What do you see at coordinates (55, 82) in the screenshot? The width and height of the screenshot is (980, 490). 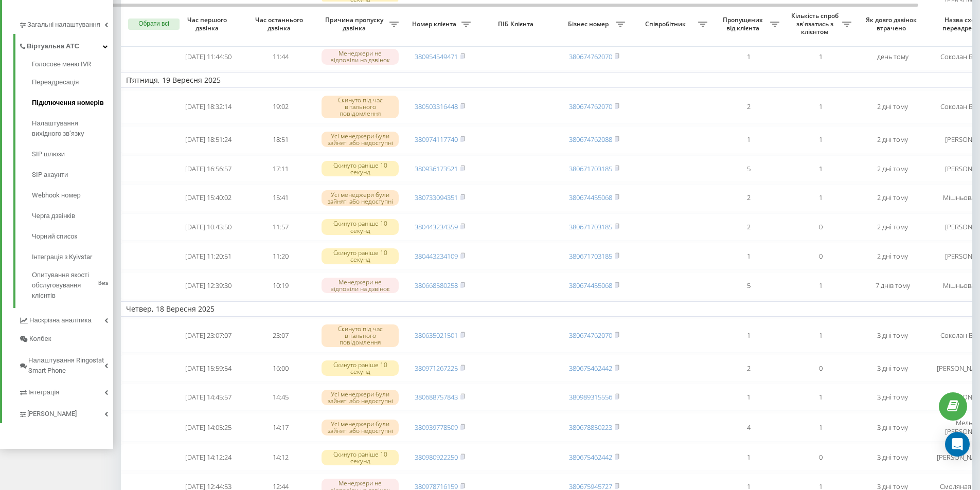 I see `span: Переадресація` at bounding box center [55, 82].